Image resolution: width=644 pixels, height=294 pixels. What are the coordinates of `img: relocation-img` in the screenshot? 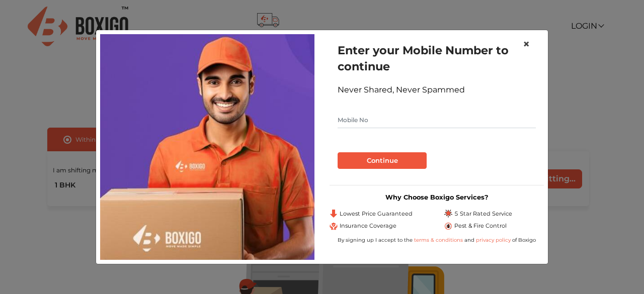 It's located at (208, 147).